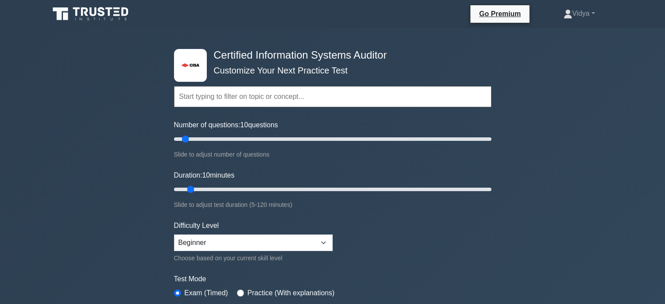  Describe the element at coordinates (291, 293) in the screenshot. I see `label: Practice (With explanations)` at that location.